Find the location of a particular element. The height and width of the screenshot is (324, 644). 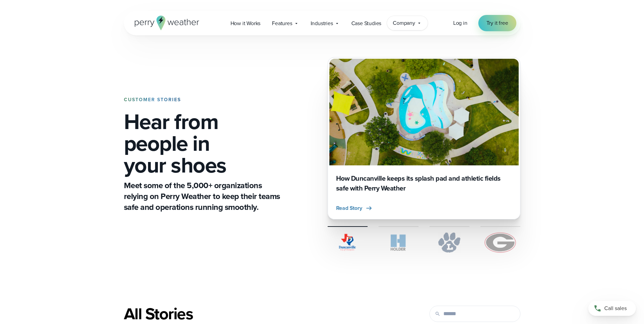

div: slideshow is located at coordinates (424, 138).